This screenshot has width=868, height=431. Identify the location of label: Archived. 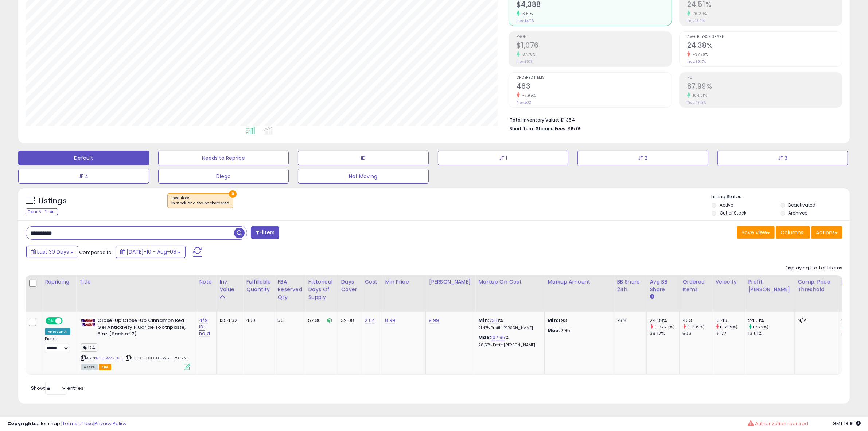
(799, 213).